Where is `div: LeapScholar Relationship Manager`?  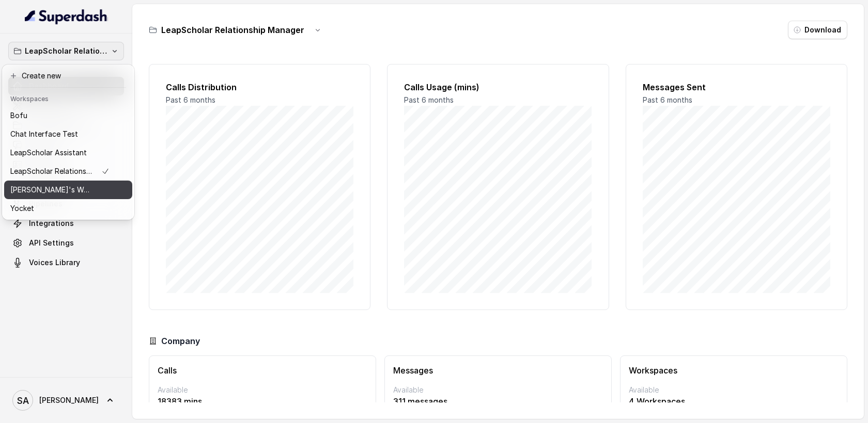 div: LeapScholar Relationship Manager is located at coordinates (68, 142).